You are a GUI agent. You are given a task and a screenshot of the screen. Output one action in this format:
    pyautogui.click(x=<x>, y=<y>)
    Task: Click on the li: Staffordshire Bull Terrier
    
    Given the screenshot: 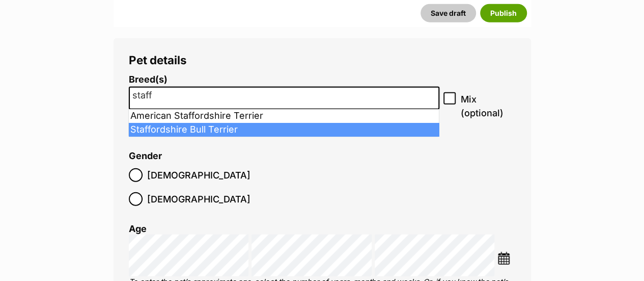 What is the action you would take?
    pyautogui.click(x=283, y=130)
    